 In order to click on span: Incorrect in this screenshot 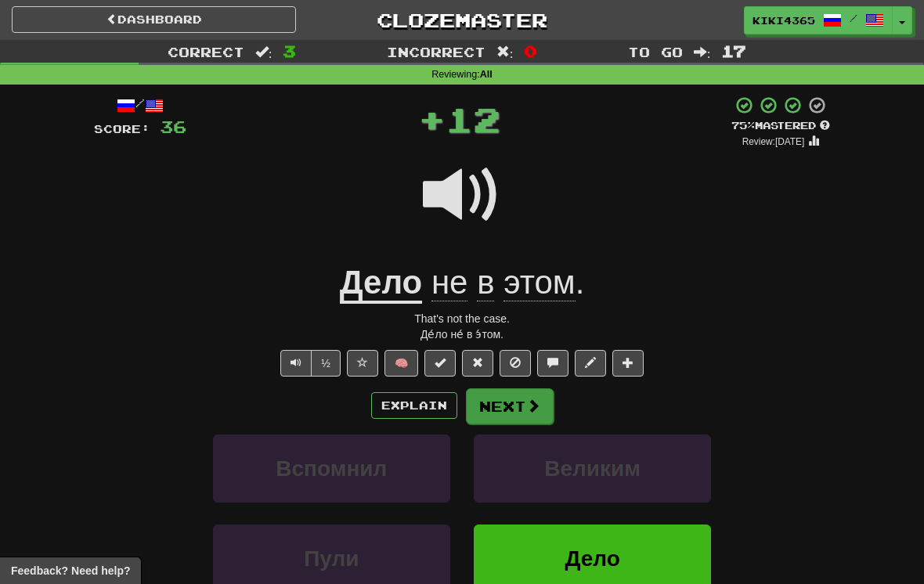, I will do `click(437, 52)`.